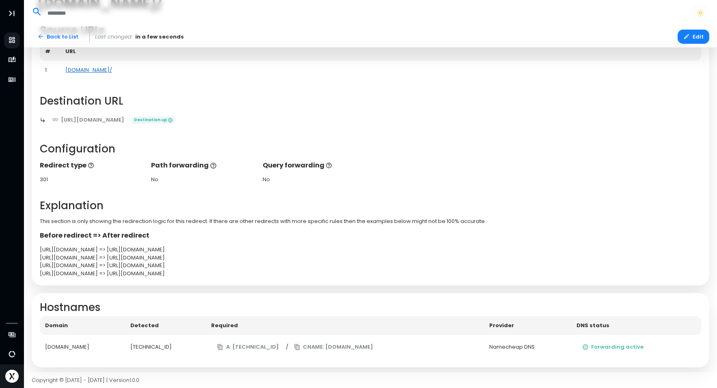 The height and width of the screenshot is (388, 717). What do you see at coordinates (12, 13) in the screenshot?
I see `button: Toggle Aside` at bounding box center [12, 13].